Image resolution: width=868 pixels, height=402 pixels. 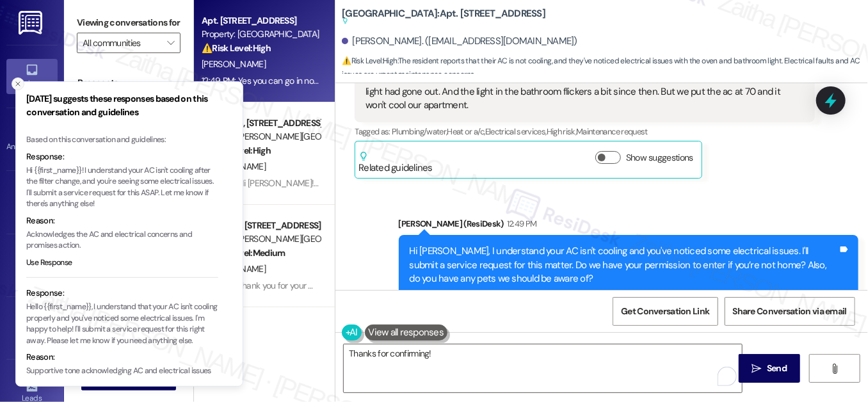 What do you see at coordinates (18, 84) in the screenshot?
I see `button: Close toast` at bounding box center [18, 84].